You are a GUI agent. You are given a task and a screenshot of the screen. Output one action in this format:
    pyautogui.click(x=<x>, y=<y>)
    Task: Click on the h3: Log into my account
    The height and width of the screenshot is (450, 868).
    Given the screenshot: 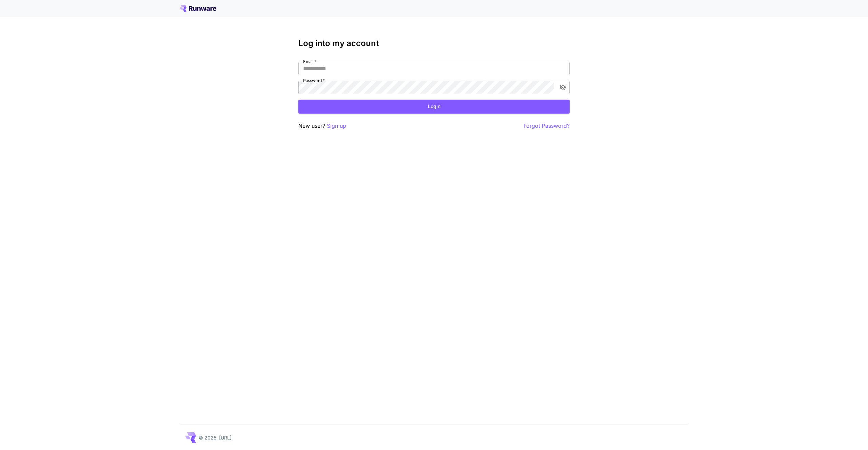 What is the action you would take?
    pyautogui.click(x=434, y=43)
    